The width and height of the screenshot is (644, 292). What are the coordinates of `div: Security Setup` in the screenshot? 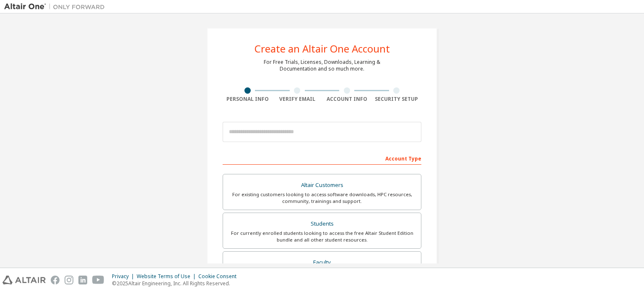 It's located at (397, 99).